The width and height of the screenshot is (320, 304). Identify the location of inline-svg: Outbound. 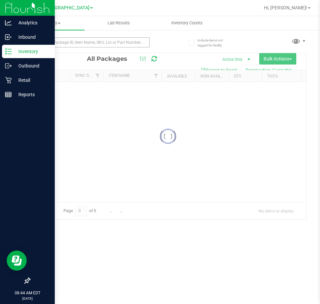
(8, 66).